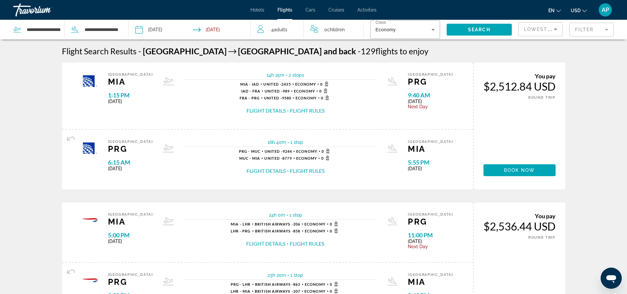 The height and width of the screenshot is (294, 627). Describe the element at coordinates (555, 10) in the screenshot. I see `button: Change language` at that location.